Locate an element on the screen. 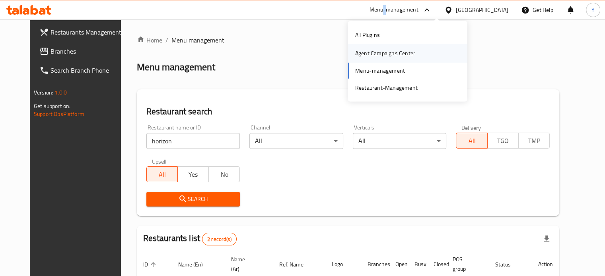 This screenshot has height=276, width=605. div: Agent Campaigns Center is located at coordinates (385, 53).